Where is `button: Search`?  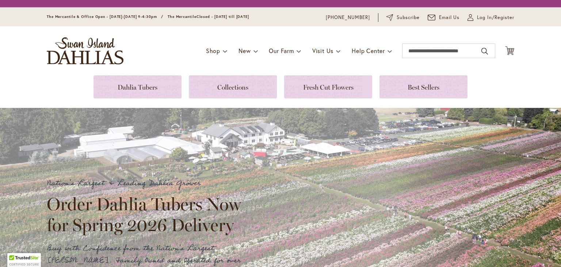
button: Search is located at coordinates (485, 51).